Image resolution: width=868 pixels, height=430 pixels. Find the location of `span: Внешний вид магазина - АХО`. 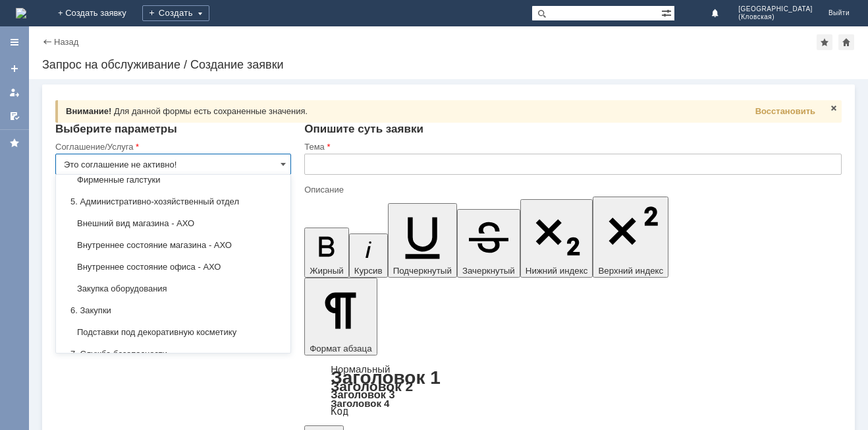

span: Внешний вид магазина - АХО is located at coordinates (174, 223).